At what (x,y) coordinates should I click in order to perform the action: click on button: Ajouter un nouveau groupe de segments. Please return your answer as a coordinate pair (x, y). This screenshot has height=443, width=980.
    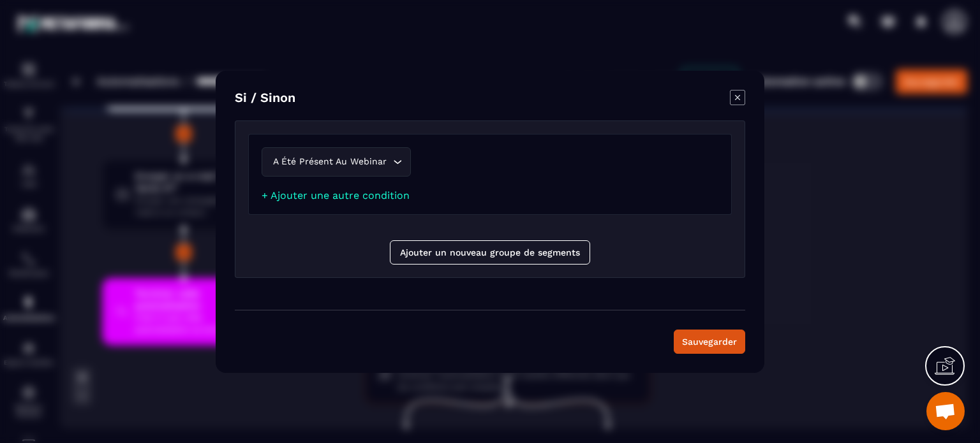
    Looking at the image, I should click on (490, 253).